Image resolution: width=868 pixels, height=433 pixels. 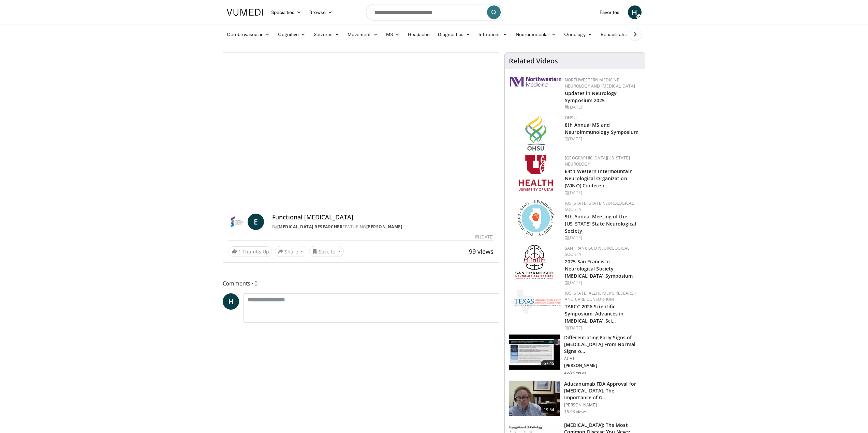 What do you see at coordinates (609, 12) in the screenshot?
I see `a: Favorites` at bounding box center [609, 12].